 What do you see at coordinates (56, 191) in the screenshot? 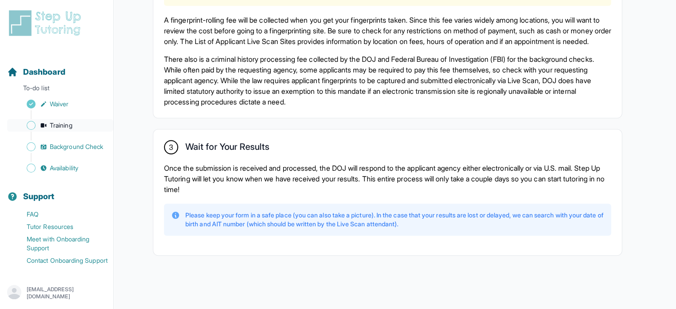
I see `button: Support` at bounding box center [56, 191].